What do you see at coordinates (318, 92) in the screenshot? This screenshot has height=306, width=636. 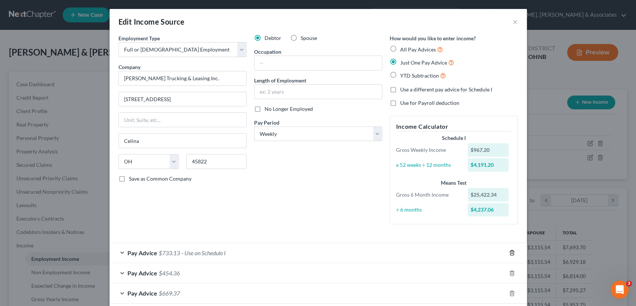 I see `input: ex: 2 years` at bounding box center [318, 92].